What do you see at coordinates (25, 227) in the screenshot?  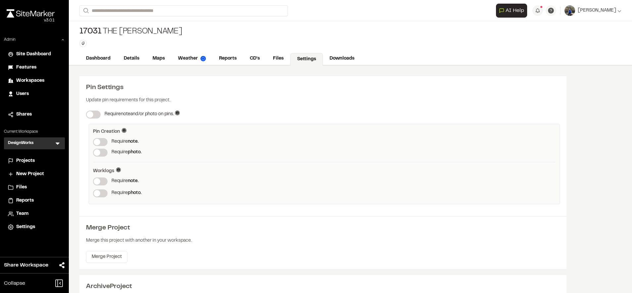 I see `span: Settings` at bounding box center [25, 227].